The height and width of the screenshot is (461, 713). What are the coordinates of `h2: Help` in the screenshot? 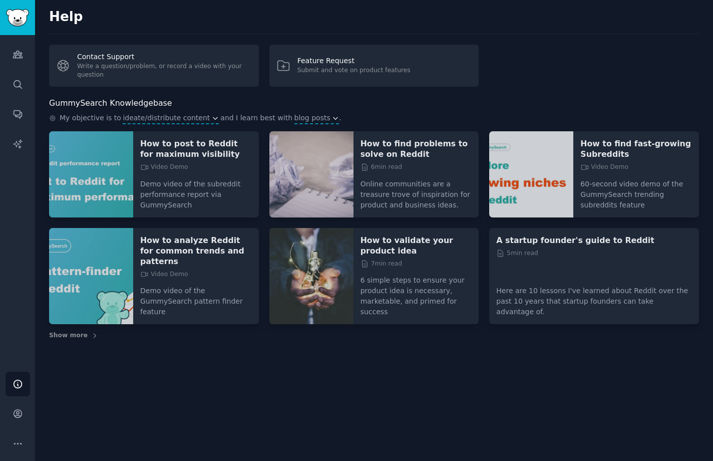 It's located at (374, 17).